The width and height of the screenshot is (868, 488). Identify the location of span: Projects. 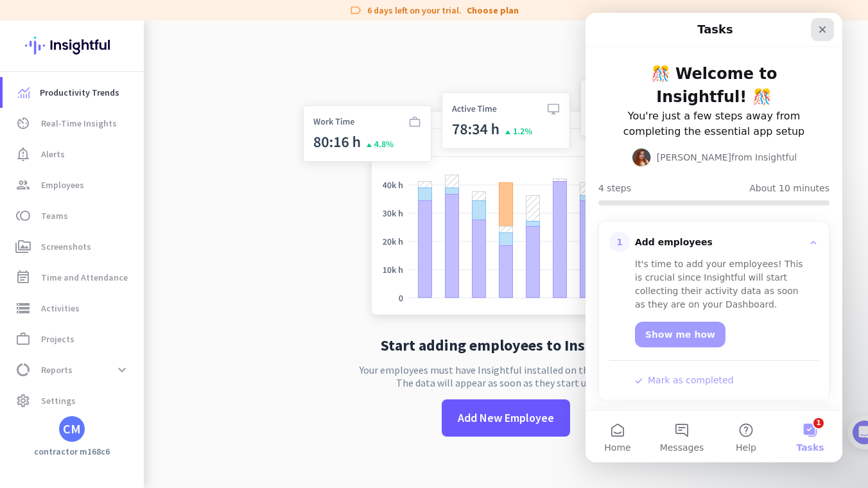
(58, 339).